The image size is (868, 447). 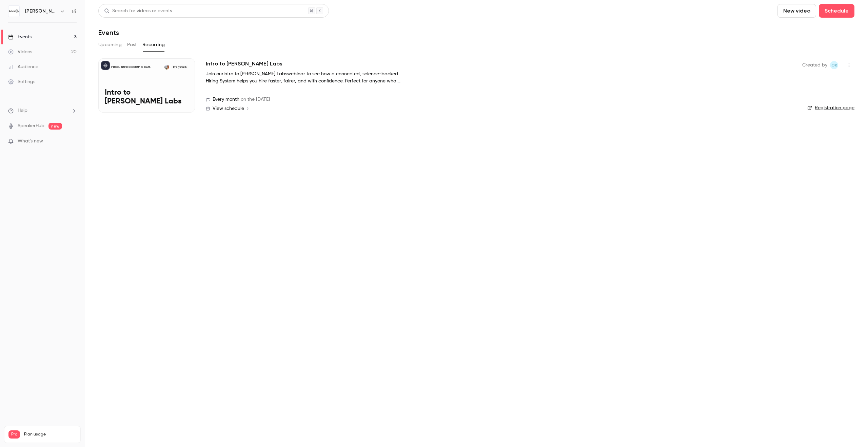 What do you see at coordinates (22, 81) in the screenshot?
I see `div: Settings` at bounding box center [22, 81].